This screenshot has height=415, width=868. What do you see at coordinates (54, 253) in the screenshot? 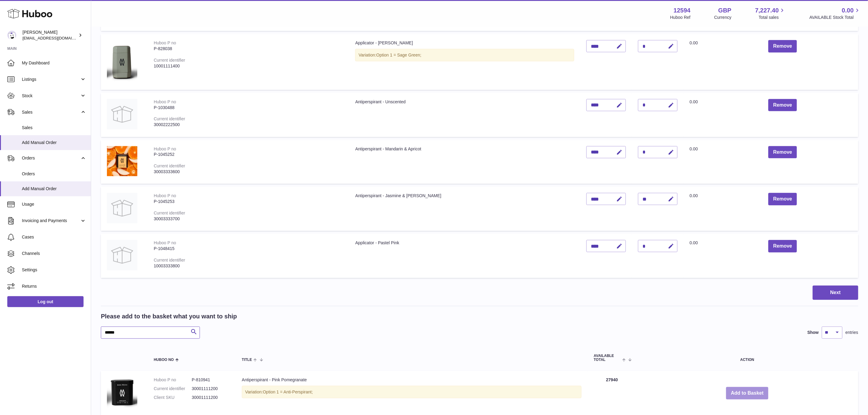
I see `span: Channels` at bounding box center [54, 253].